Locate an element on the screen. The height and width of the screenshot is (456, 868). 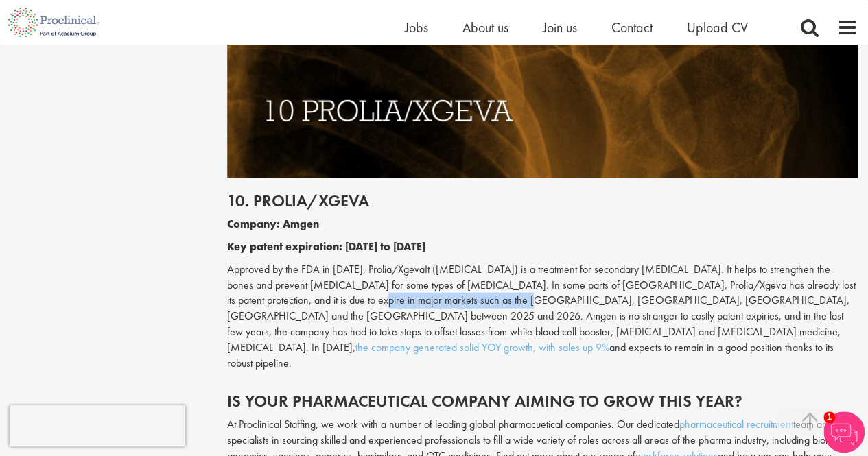
a: Upload CV is located at coordinates (717, 28).